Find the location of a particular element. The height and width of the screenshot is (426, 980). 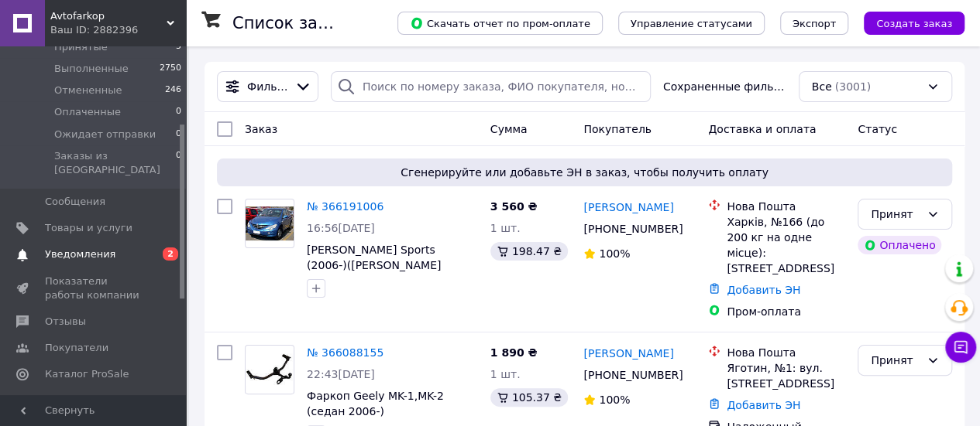

span: Экспорт is located at coordinates (814, 23).